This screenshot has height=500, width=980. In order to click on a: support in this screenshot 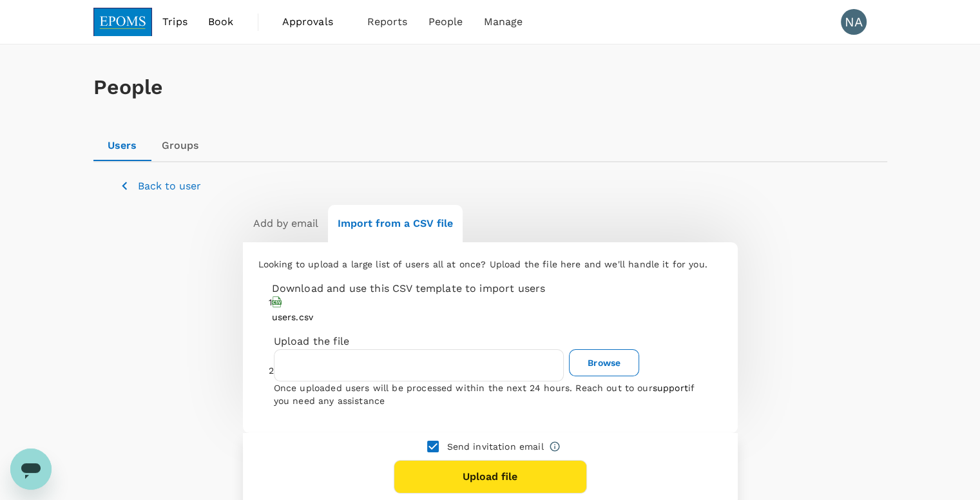, I will do `click(670, 388)`.